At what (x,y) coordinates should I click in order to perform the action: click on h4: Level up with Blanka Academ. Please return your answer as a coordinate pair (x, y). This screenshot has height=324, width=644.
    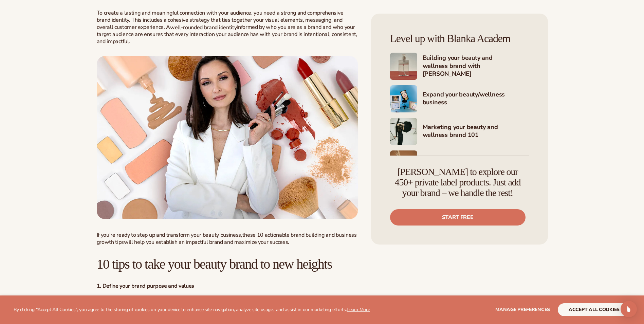
    Looking at the image, I should click on (459, 39).